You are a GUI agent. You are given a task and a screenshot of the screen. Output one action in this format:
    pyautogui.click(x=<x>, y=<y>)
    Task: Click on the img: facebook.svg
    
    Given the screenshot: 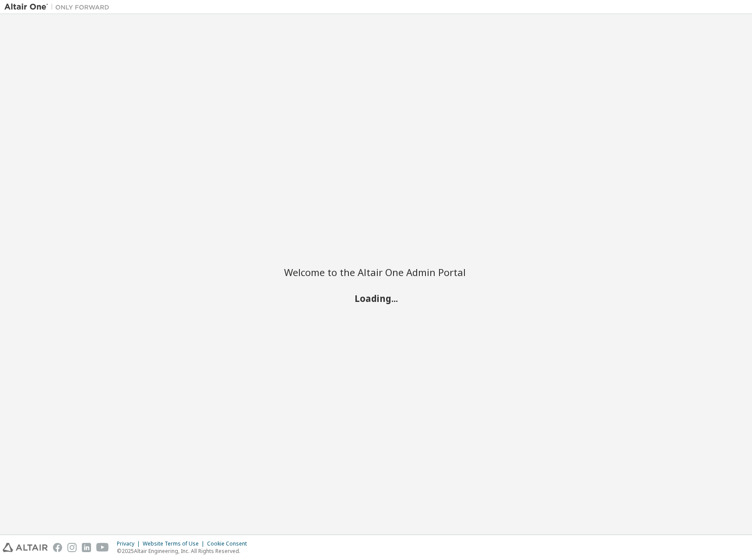 What is the action you would take?
    pyautogui.click(x=57, y=547)
    